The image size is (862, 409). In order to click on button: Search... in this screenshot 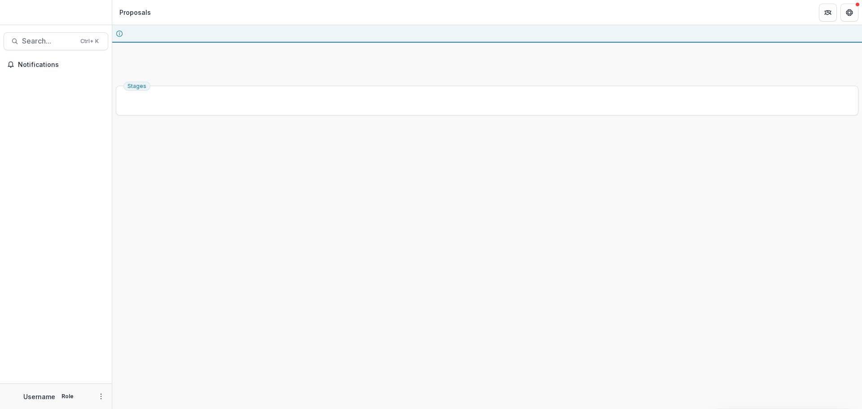, I will do `click(56, 41)`.